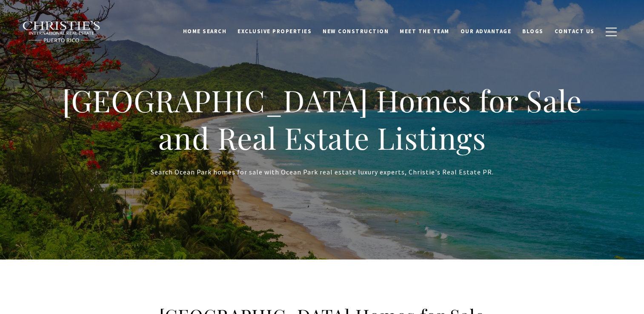  Describe the element at coordinates (355, 32) in the screenshot. I see `a: New Construction` at that location.